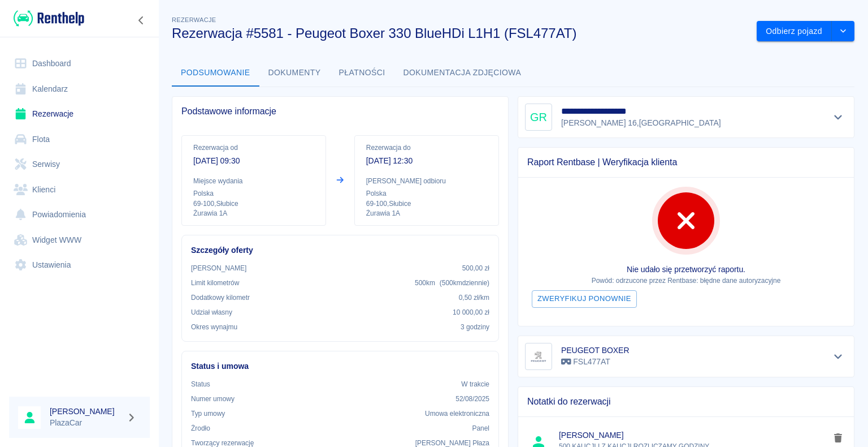  Describe the element at coordinates (79, 240) in the screenshot. I see `a: Widget WWW` at that location.